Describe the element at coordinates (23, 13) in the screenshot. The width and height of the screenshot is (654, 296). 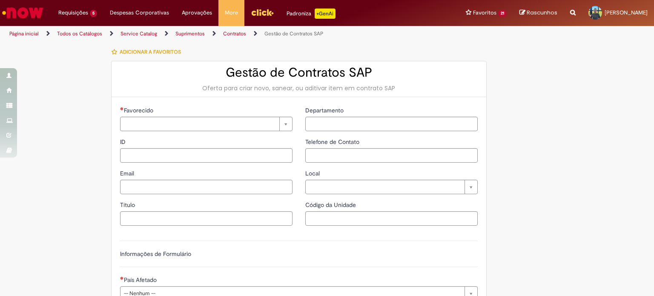
I see `img: ServiceNow` at that location.